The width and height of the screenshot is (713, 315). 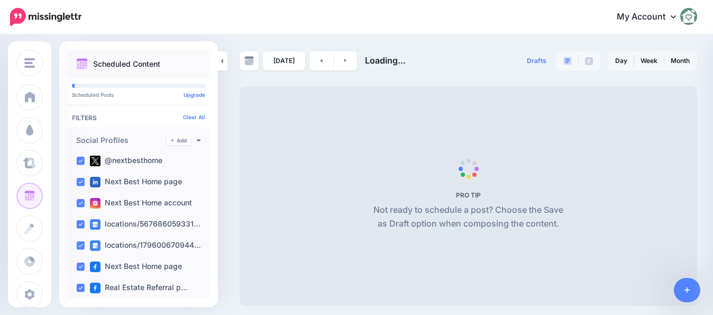 I want to click on a: My Account, so click(x=652, y=17).